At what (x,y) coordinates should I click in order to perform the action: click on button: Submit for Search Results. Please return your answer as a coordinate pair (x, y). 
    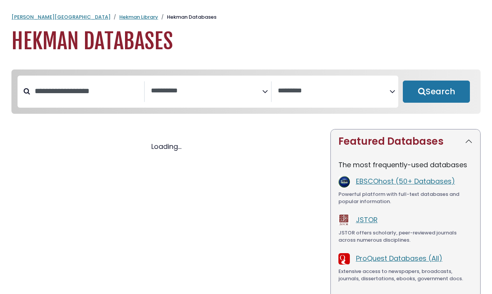
    Looking at the image, I should click on (437, 92).